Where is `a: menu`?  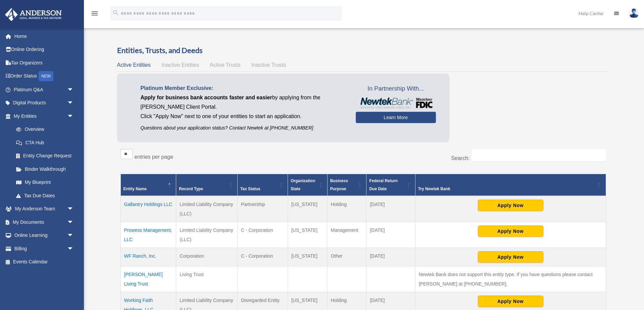
a: menu is located at coordinates (95, 14).